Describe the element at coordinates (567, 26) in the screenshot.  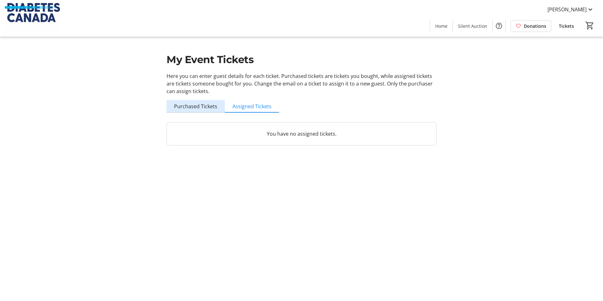
I see `span: Tickets` at that location.